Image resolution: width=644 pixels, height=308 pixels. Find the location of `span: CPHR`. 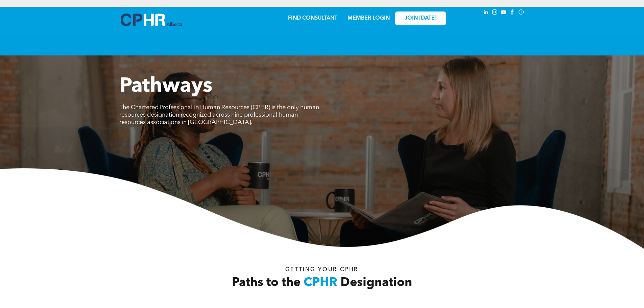

span: CPHR is located at coordinates (321, 283).